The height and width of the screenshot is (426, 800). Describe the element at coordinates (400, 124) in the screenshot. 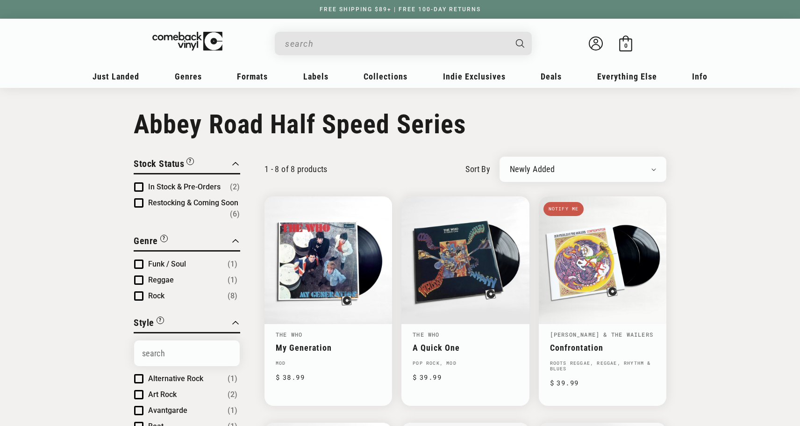

I see `h1: Abbey Road Half Speed Series` at that location.